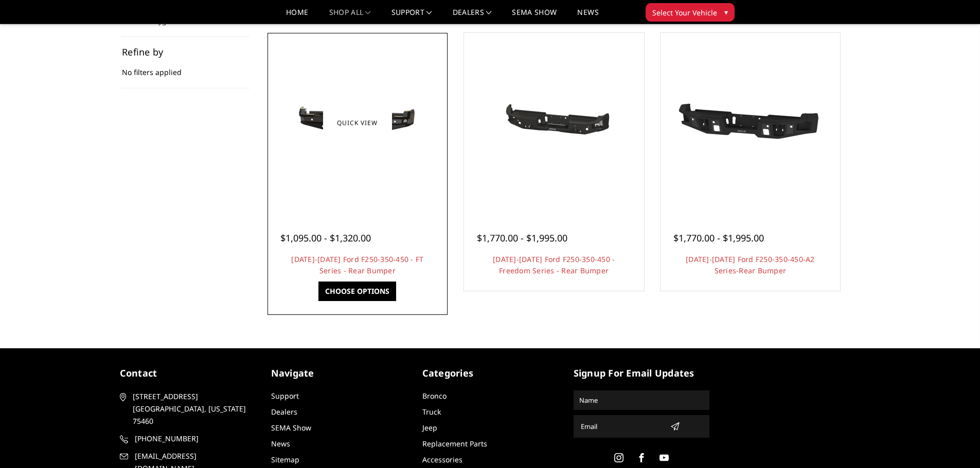  Describe the element at coordinates (357, 292) in the screenshot. I see `a: Choose Options` at that location.